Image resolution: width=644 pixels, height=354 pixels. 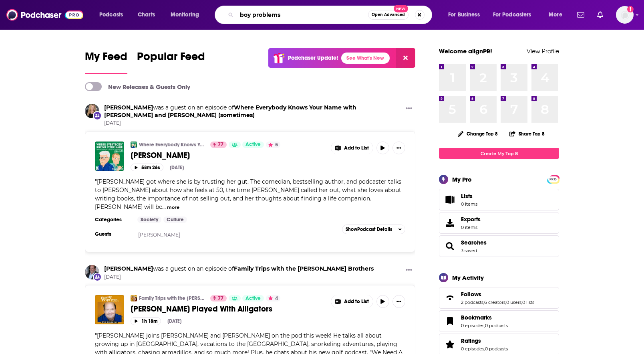 What do you see at coordinates (331, 15) in the screenshot?
I see `div: Search podcasts, credits, & more...` at bounding box center [331, 15].